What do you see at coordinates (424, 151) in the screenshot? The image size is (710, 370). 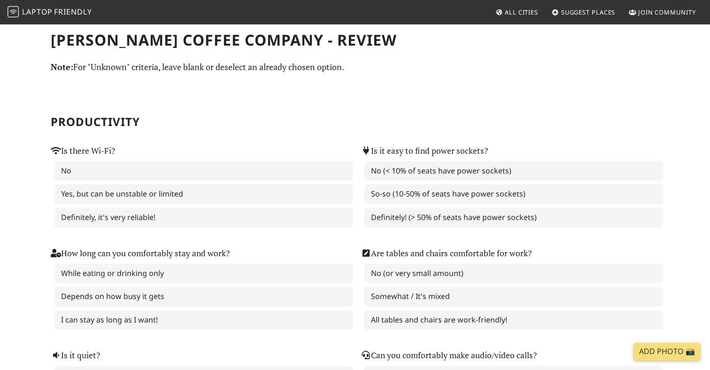 I see `label: Is it easy to find power sockets?` at bounding box center [424, 151].